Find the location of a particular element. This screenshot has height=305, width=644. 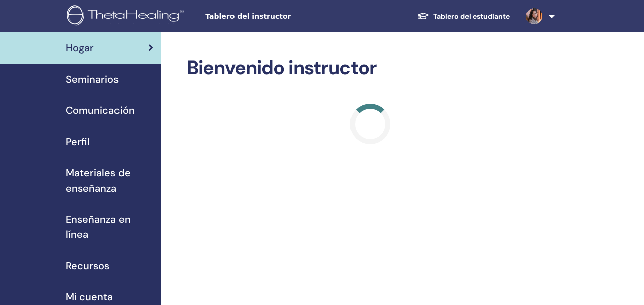

span: Seminarios is located at coordinates (92, 79).